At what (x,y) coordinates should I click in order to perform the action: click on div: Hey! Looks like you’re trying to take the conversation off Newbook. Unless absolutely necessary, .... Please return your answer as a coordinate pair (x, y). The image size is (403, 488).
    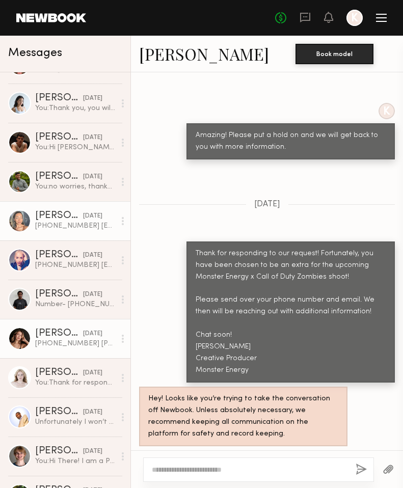
    Looking at the image, I should click on (243, 417).